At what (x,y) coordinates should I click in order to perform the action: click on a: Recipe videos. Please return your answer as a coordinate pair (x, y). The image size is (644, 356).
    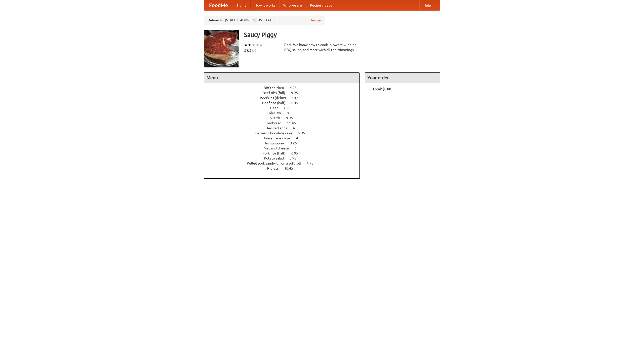
    Looking at the image, I should click on (321, 5).